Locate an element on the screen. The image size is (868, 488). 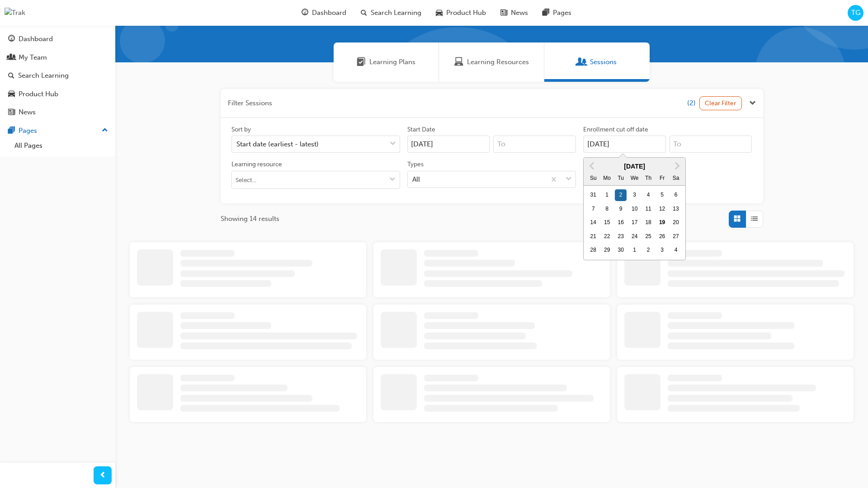
div: Th is located at coordinates (648, 178).